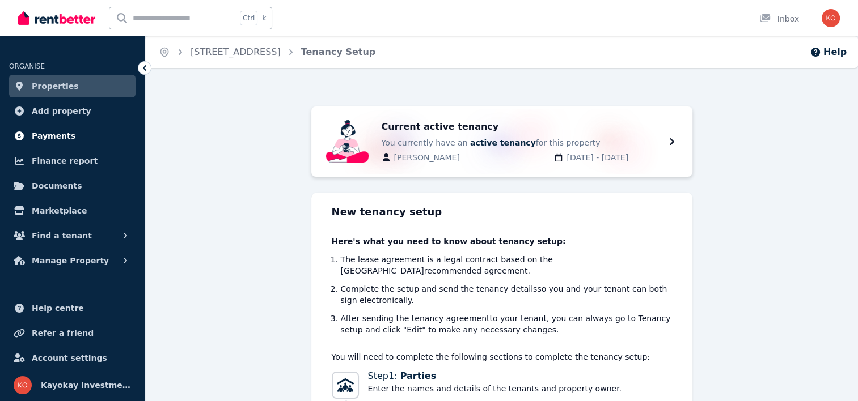 This screenshot has width=858, height=401. Describe the element at coordinates (58, 308) in the screenshot. I see `span: Help centre` at that location.